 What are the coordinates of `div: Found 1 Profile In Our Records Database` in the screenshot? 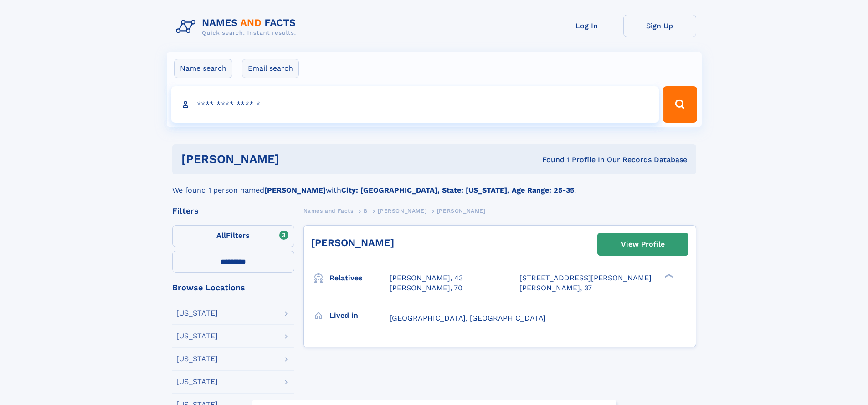 It's located at (549, 160).